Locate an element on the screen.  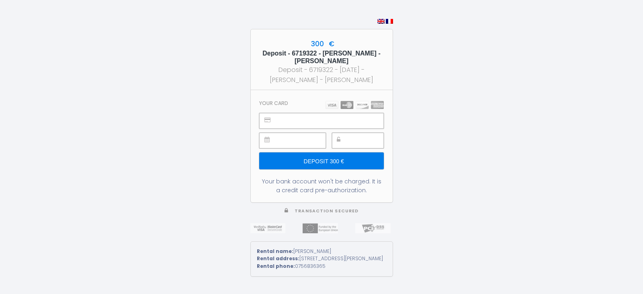
span: Transaction secured is located at coordinates (327, 211).